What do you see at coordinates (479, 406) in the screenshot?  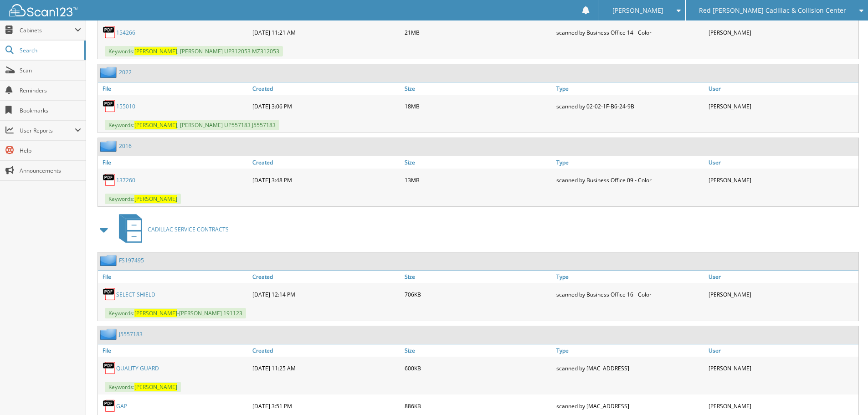 I see `div: 886KB` at bounding box center [479, 406].